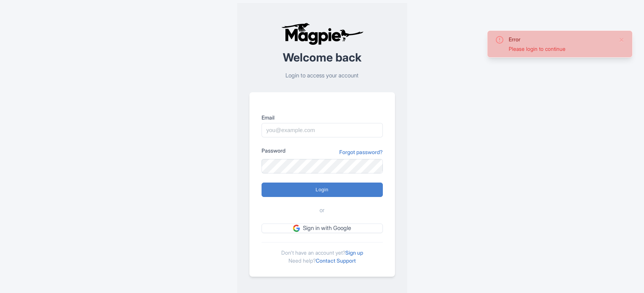 The width and height of the screenshot is (644, 293). I want to click on p: Login to access your account, so click(322, 76).